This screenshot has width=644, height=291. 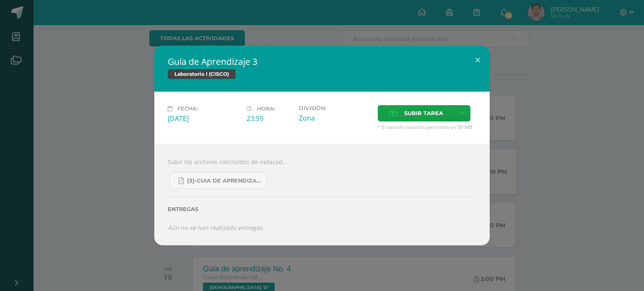 I want to click on span: Hora:, so click(x=266, y=108).